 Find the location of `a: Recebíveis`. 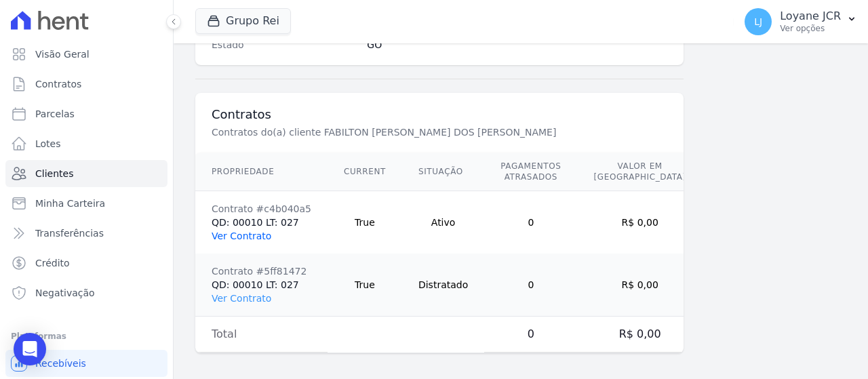

a: Recebíveis is located at coordinates (86, 363).